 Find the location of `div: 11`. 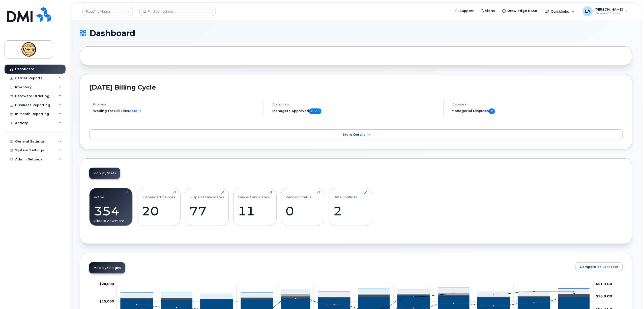

div: 11 is located at coordinates (255, 211).